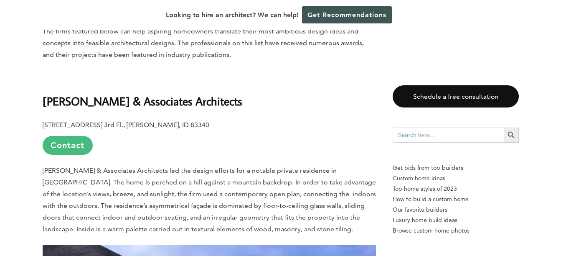 This screenshot has height=256, width=561. Describe the element at coordinates (456, 199) in the screenshot. I see `a: How to build a custom home` at that location.